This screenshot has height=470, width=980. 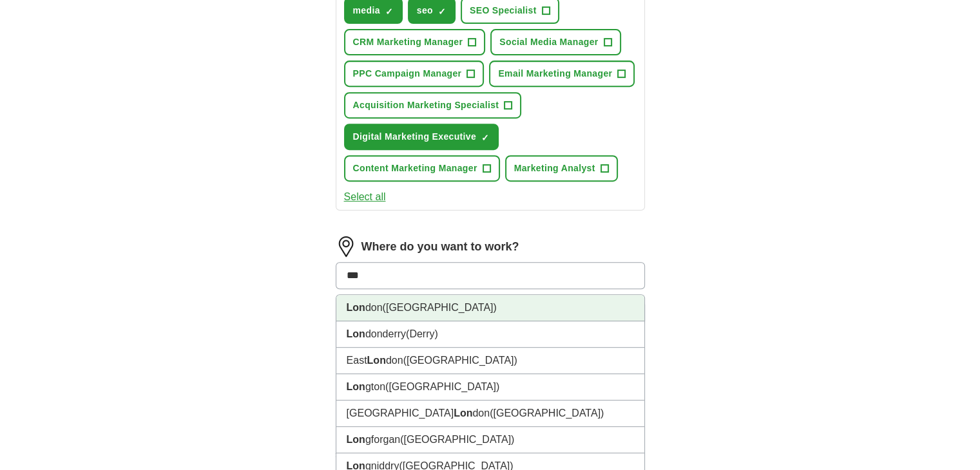 I want to click on span: Content Marketing Manager, so click(x=415, y=168).